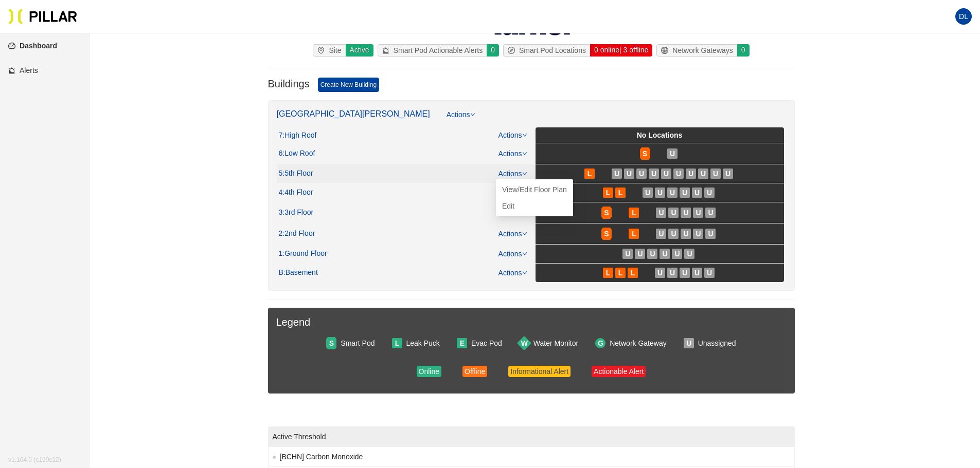  Describe the element at coordinates (666, 51) in the screenshot. I see `span: global` at that location.